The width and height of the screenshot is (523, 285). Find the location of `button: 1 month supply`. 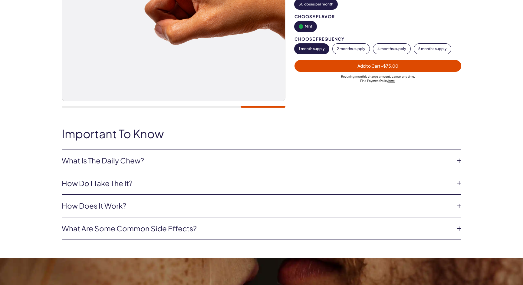

button: 1 month supply is located at coordinates (312, 49).